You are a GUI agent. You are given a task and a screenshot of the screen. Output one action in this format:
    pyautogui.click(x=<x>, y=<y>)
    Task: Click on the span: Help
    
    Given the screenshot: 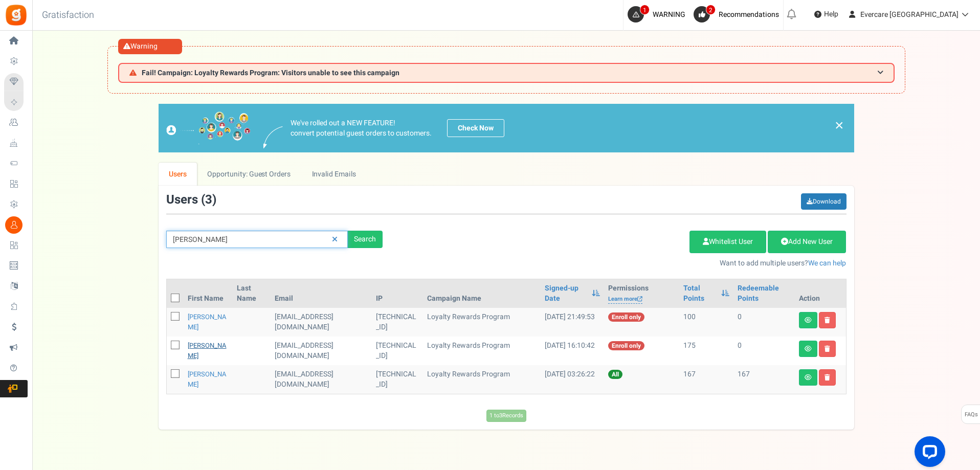 What is the action you would take?
    pyautogui.click(x=830, y=14)
    